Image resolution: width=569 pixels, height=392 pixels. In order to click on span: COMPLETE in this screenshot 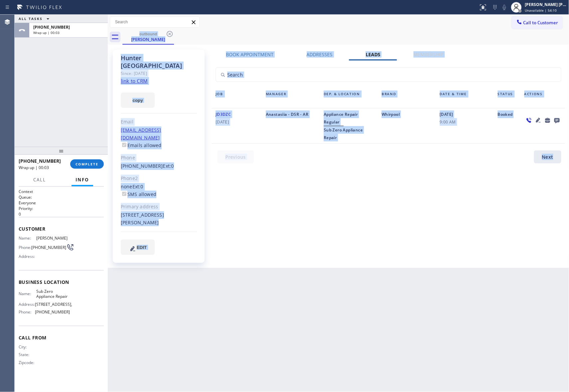, I will do `click(87, 164)`.